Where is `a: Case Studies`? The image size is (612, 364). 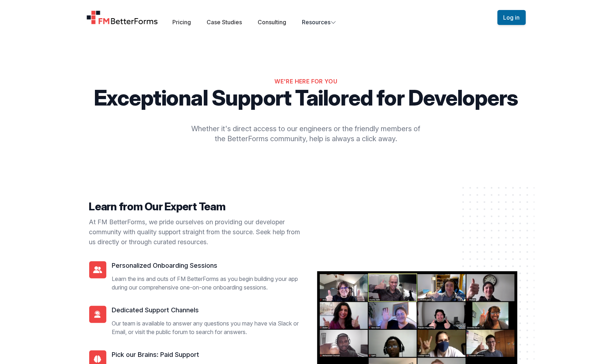 a: Case Studies is located at coordinates (224, 22).